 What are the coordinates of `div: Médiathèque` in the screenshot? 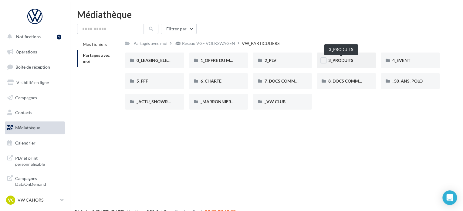 It's located at (267, 14).